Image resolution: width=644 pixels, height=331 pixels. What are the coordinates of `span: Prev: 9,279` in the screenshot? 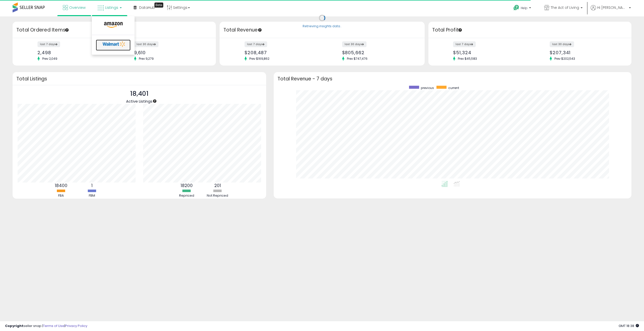 It's located at (146, 59).